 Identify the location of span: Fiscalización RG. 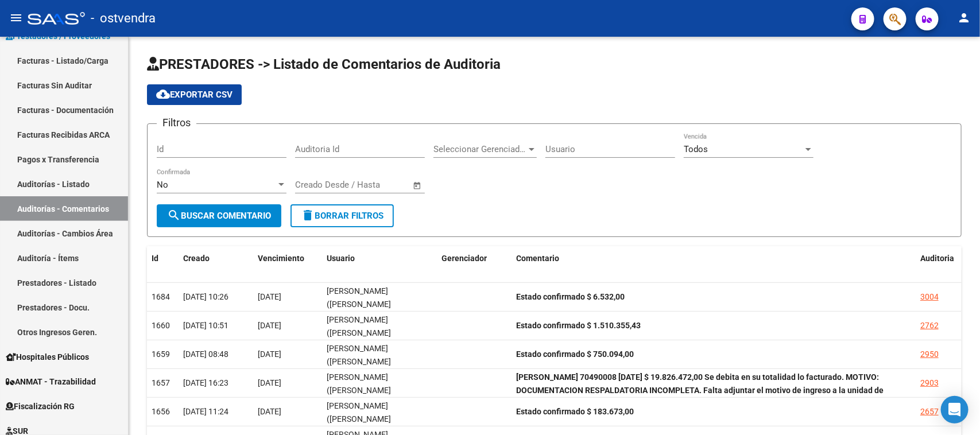
(40, 406).